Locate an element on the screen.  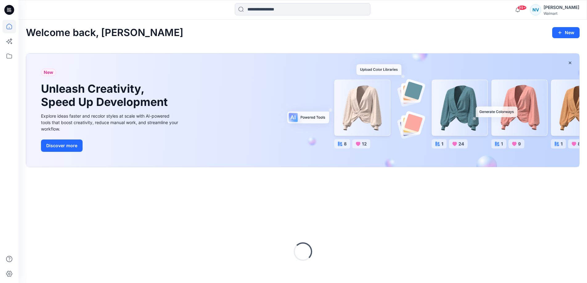
div: Walmart is located at coordinates (561, 13).